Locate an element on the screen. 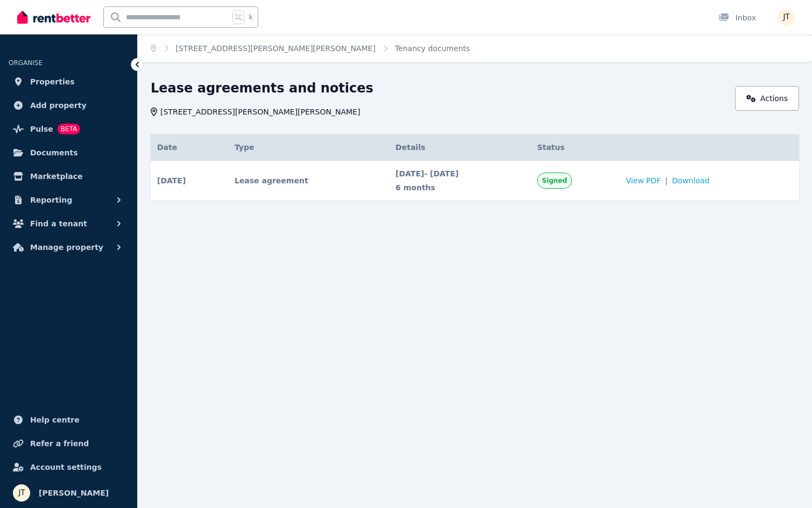 This screenshot has width=812, height=508. button: Manage property is located at coordinates (68, 247).